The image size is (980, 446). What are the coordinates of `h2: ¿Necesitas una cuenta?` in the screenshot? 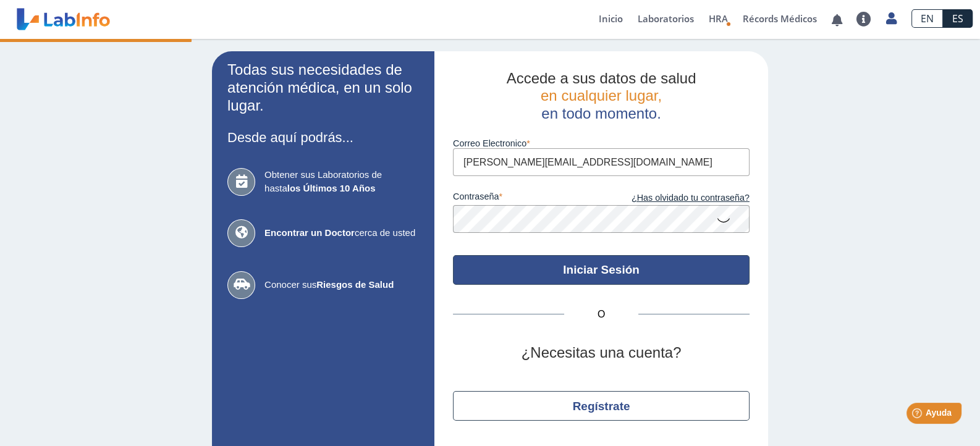 It's located at (601, 353).